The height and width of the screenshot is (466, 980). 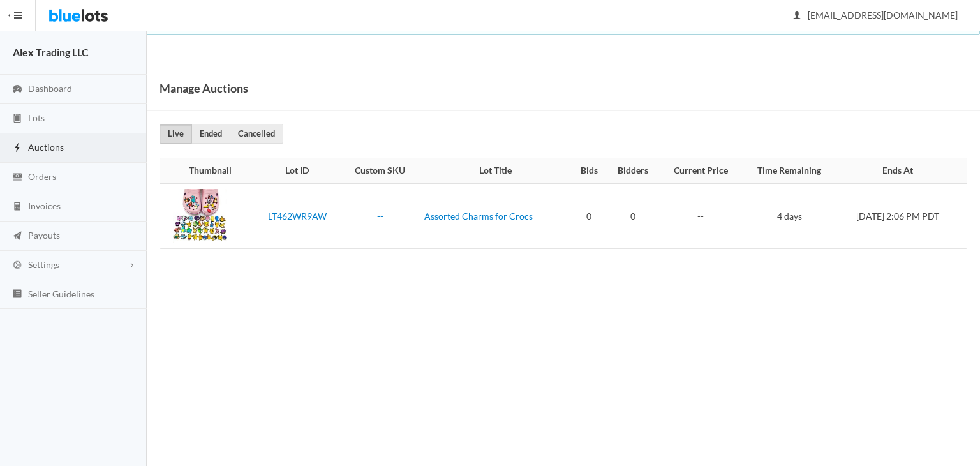 What do you see at coordinates (633, 171) in the screenshot?
I see `th: Bidders` at bounding box center [633, 171].